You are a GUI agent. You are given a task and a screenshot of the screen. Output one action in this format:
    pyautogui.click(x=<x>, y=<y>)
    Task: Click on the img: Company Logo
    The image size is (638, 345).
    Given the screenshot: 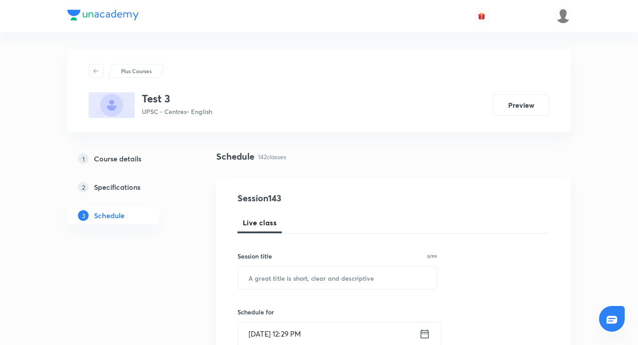 What is the action you would take?
    pyautogui.click(x=103, y=15)
    